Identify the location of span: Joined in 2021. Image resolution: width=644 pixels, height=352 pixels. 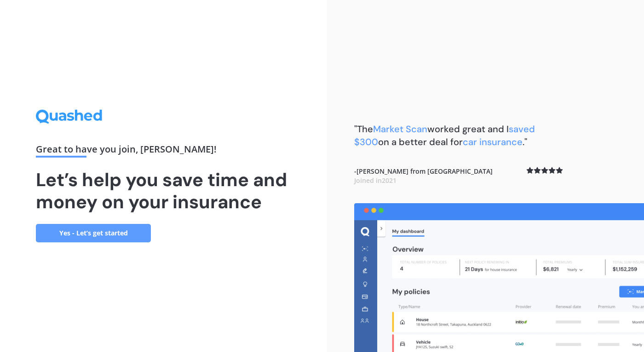
(375, 180).